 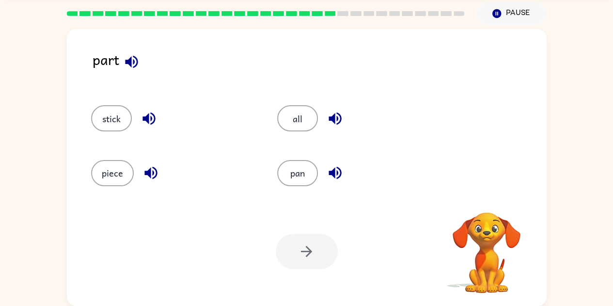 What do you see at coordinates (112, 173) in the screenshot?
I see `button: piece` at bounding box center [112, 173].